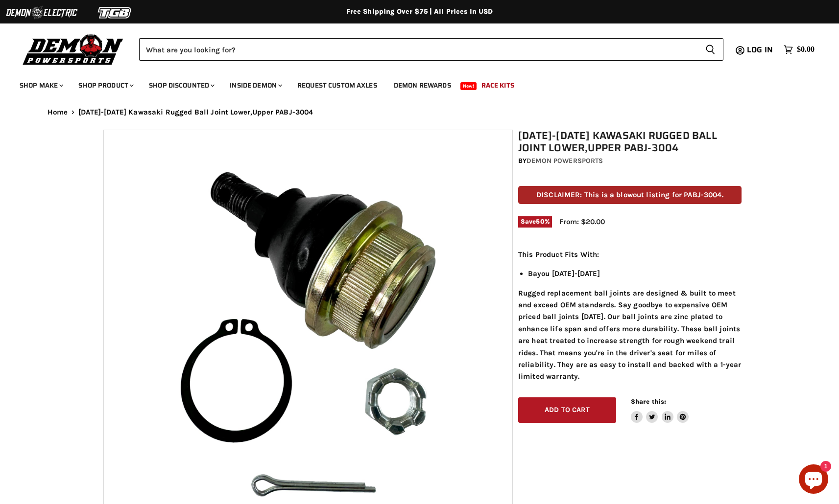 This screenshot has height=504, width=839. Describe the element at coordinates (42, 13) in the screenshot. I see `img: Demon Electric Logo 2` at that location.